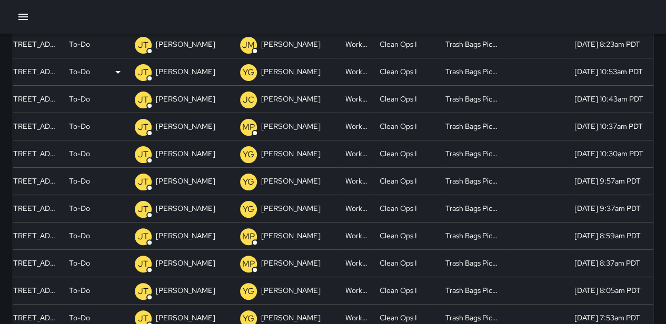 Image resolution: width=666 pixels, height=324 pixels. What do you see at coordinates (249, 100) in the screenshot?
I see `p: JC` at bounding box center [249, 100].